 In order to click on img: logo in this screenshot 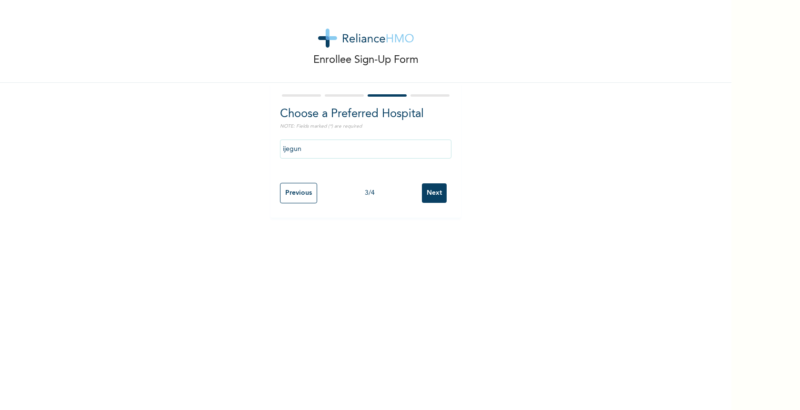, I will do `click(366, 38)`.